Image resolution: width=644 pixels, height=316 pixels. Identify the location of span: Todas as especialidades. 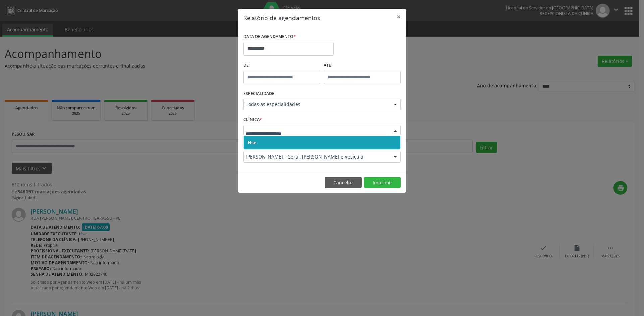
(316, 105).